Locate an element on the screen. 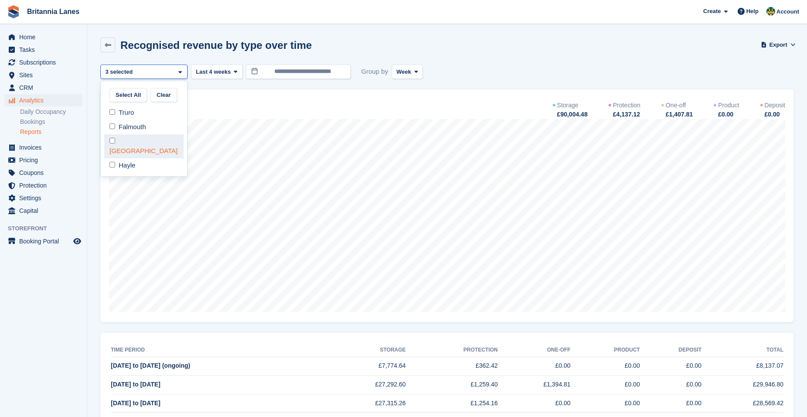  button: Last 4 weeks is located at coordinates (217, 72).